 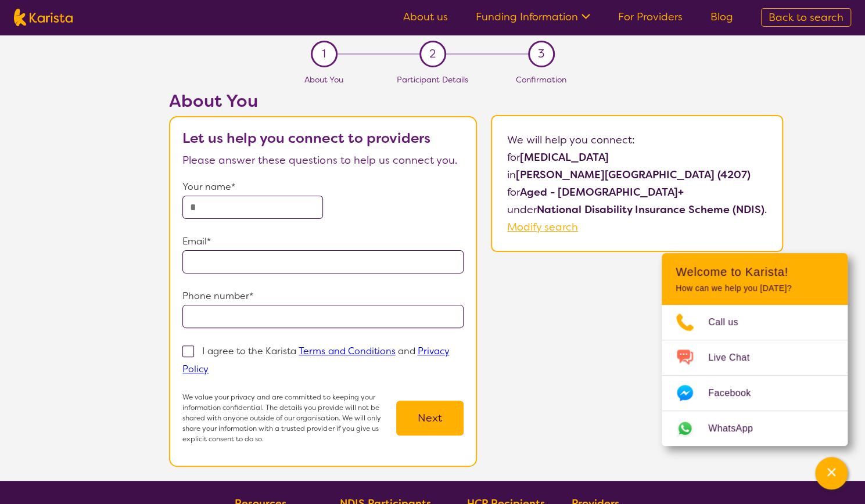 What do you see at coordinates (541, 54) in the screenshot?
I see `span: 3` at bounding box center [541, 54].